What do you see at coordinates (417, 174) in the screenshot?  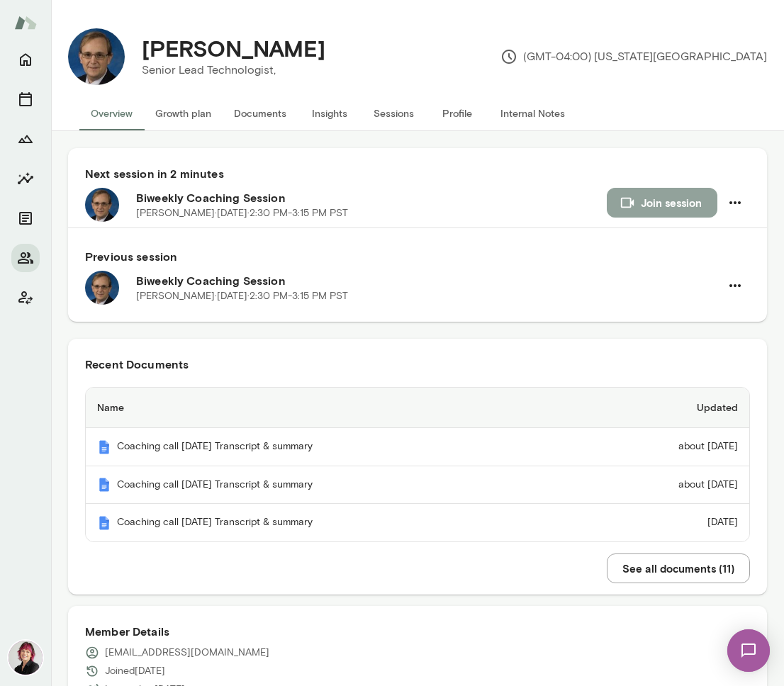 I see `h6: Next session in 2 minutes` at bounding box center [417, 174].